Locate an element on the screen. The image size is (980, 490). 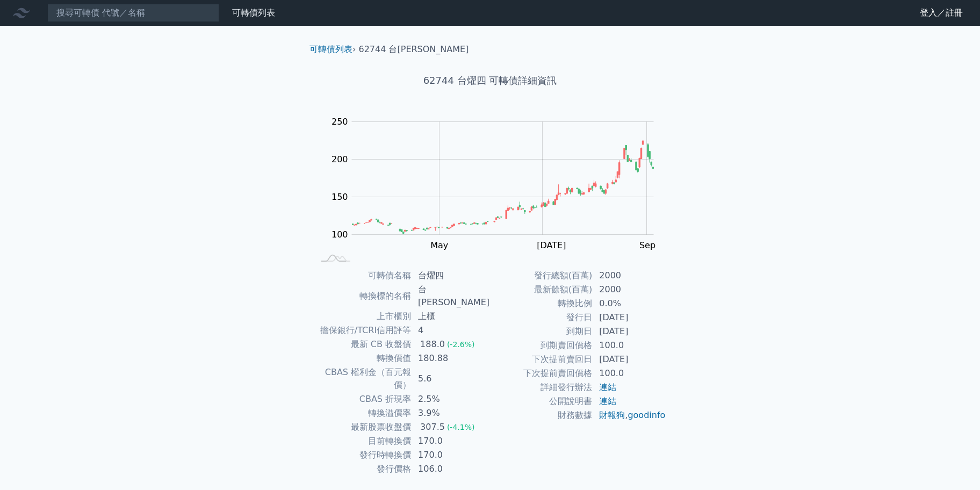
td: 最新 CB 收盤價 is located at coordinates (363, 344).